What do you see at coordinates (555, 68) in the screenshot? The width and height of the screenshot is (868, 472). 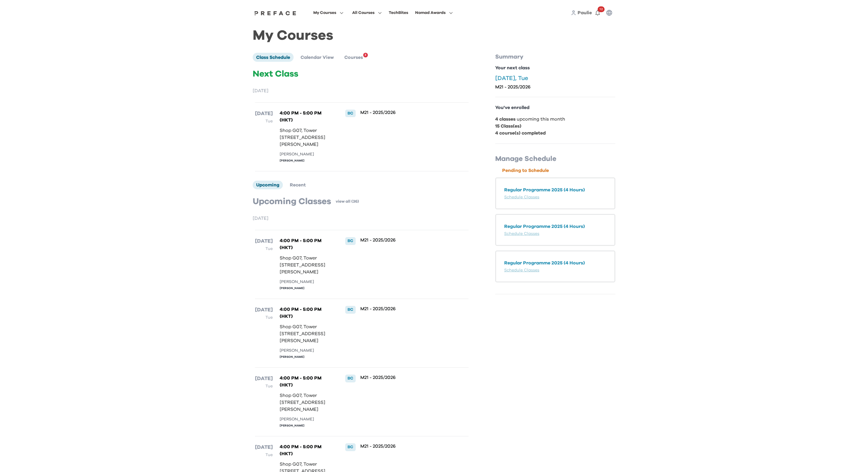 I see `p: Your next class` at bounding box center [555, 68].